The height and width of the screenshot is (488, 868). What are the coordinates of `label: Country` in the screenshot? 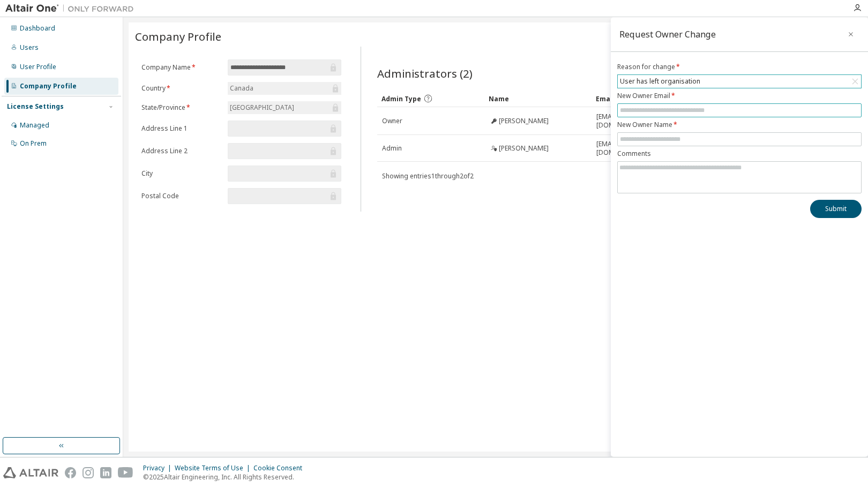 It's located at (181, 88).